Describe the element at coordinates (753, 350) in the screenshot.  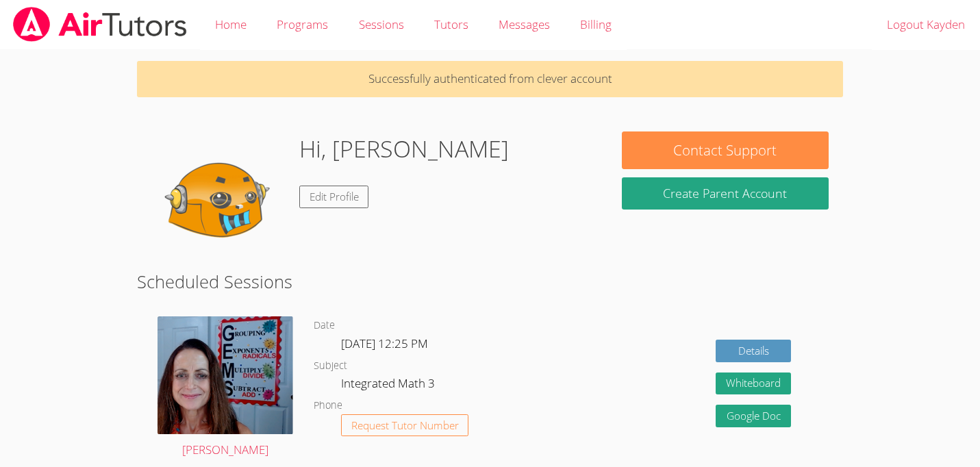
I see `a: Details` at that location.